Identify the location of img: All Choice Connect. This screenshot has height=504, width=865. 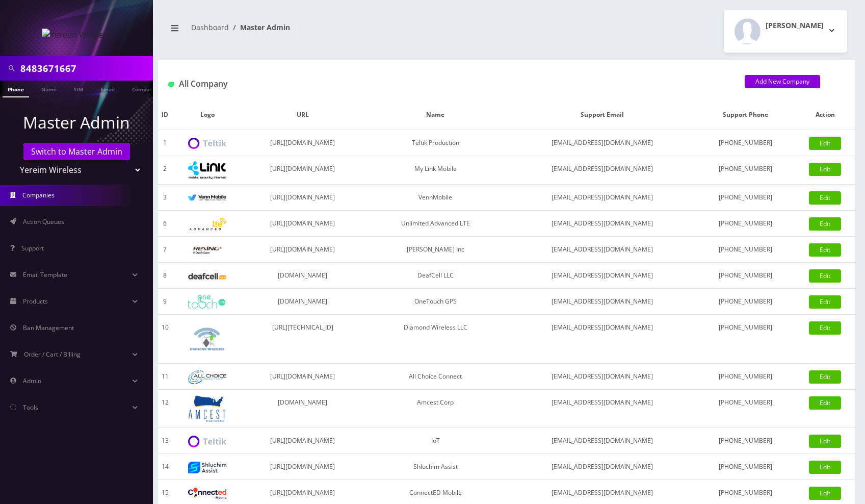
(207, 376).